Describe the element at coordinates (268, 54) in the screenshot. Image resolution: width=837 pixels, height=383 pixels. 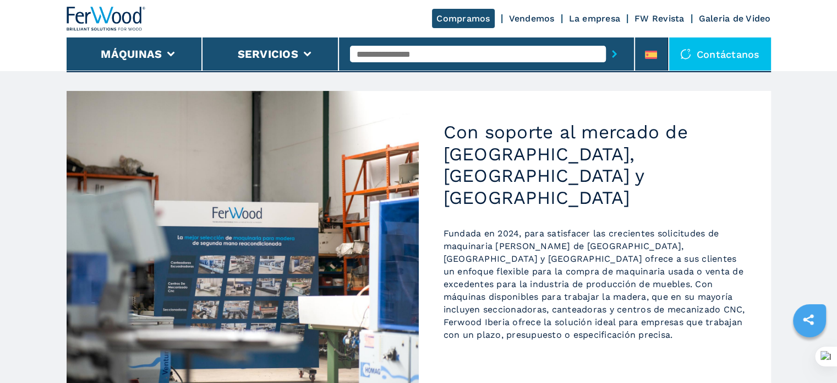
I see `button: Servicios` at that location.